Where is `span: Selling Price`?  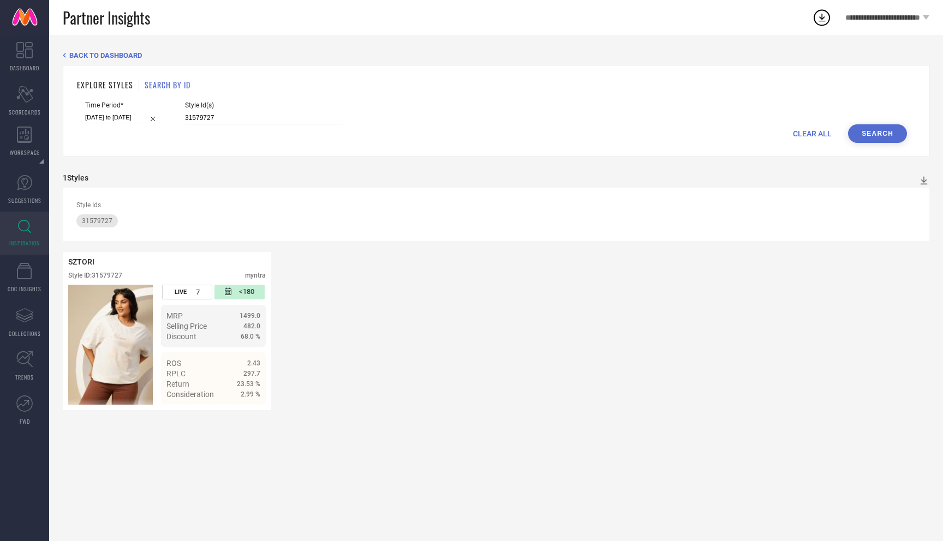
span: Selling Price is located at coordinates (187, 326).